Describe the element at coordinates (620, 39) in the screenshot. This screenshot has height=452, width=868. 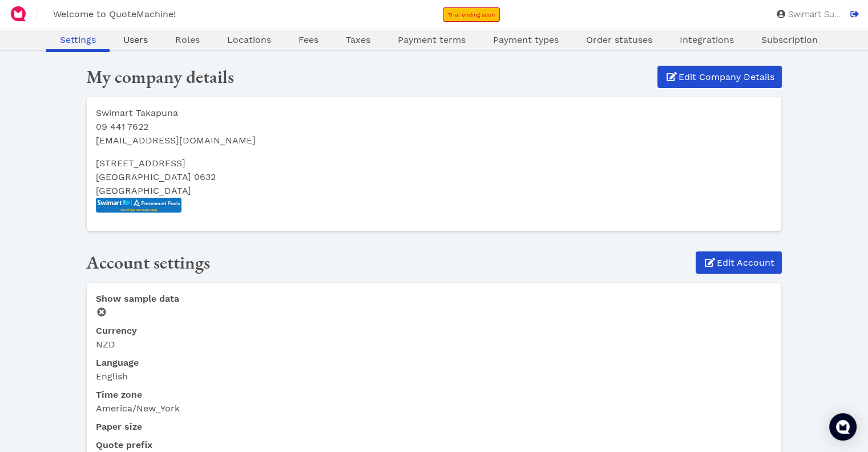
I see `span: Order statuses` at that location.